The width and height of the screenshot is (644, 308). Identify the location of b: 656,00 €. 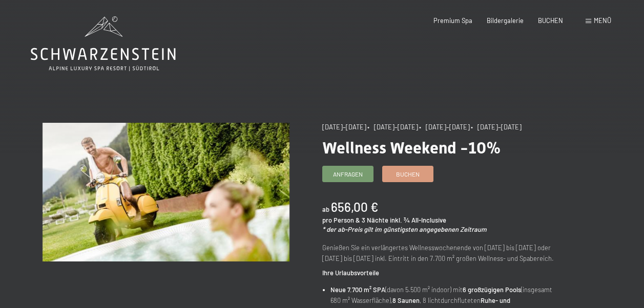
(355, 207).